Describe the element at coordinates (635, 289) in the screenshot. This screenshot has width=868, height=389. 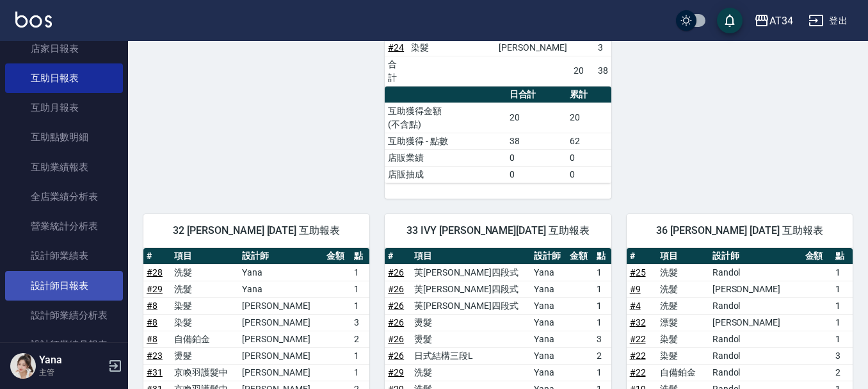
I see `a: #9` at that location.